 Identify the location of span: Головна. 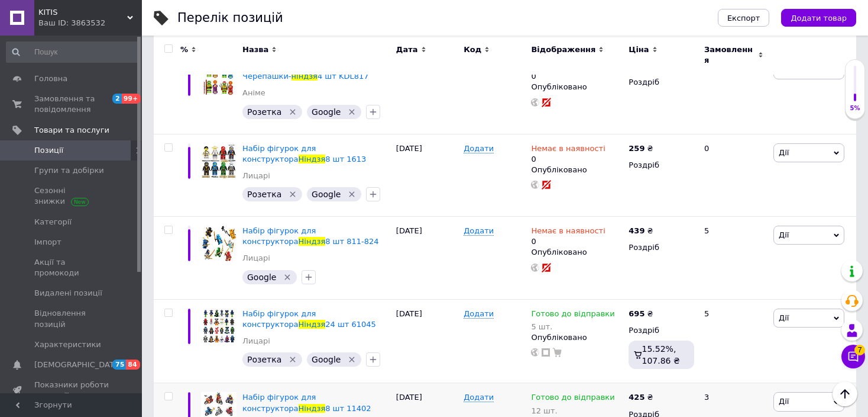
(51, 79).